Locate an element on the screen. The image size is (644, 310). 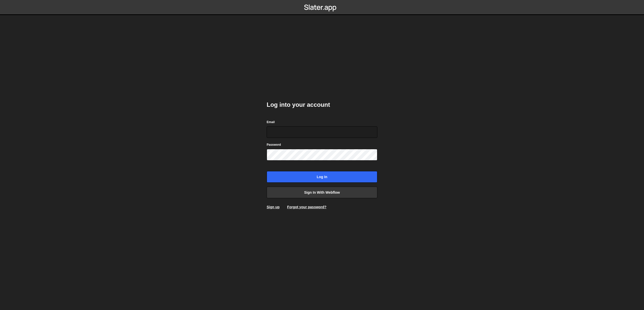
input: Log in is located at coordinates (322, 177).